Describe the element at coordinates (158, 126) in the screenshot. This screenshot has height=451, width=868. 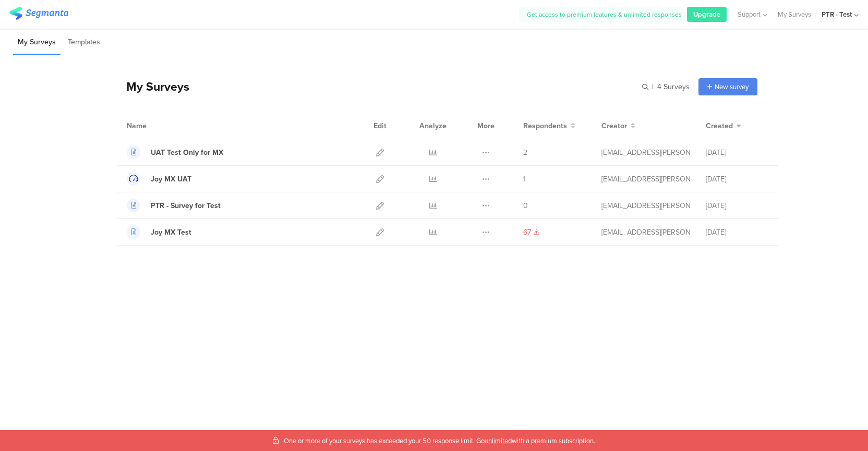
I see `div: Name` at that location.